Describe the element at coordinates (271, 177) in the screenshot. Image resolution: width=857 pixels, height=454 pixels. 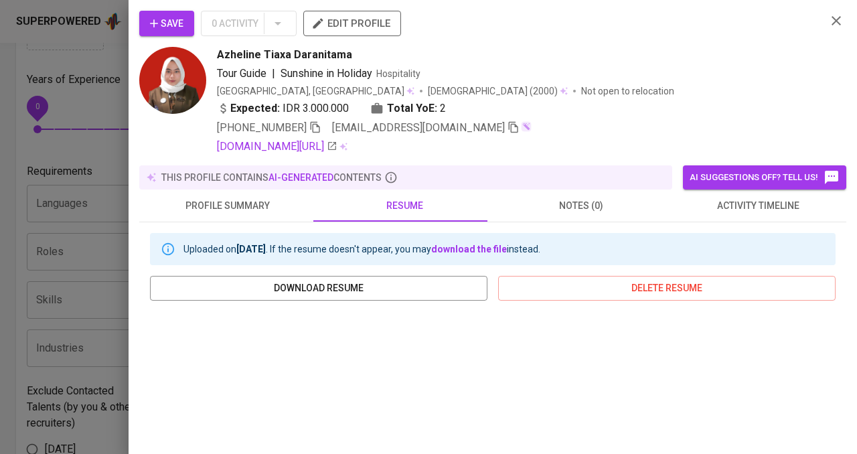
I see `p: this profile contains contents` at that location.